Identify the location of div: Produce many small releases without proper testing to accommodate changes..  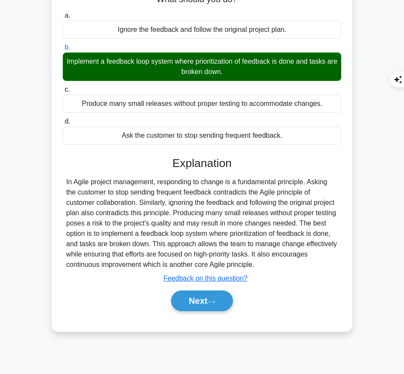
(202, 104).